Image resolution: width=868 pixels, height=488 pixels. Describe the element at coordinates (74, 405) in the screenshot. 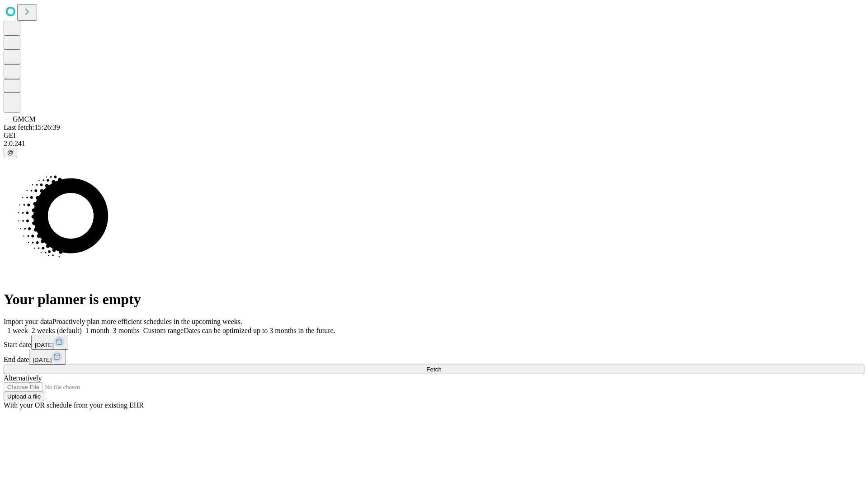

I see `span: With your OR schedule from your existing EHR` at that location.